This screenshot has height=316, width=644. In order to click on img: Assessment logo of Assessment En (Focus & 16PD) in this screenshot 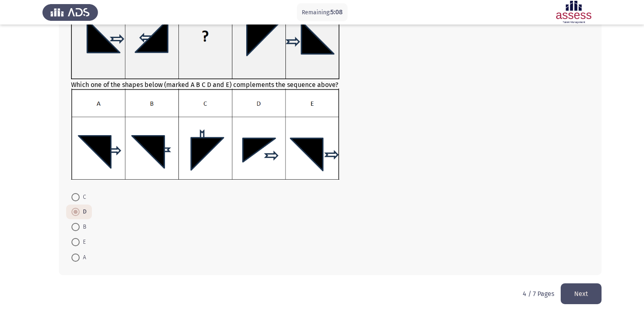, I will do `click(574, 12)`.